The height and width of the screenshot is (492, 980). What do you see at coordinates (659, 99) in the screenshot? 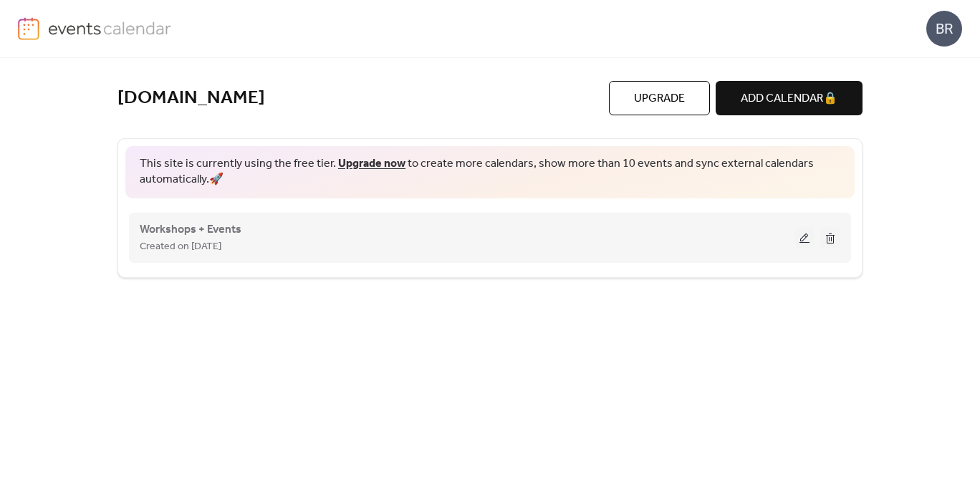
I see `span: Upgrade` at bounding box center [659, 99].